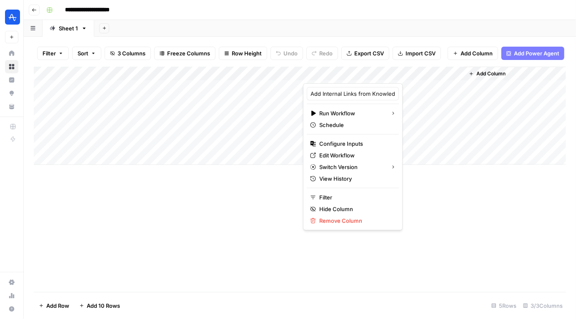 This screenshot has height=319, width=576. Describe the element at coordinates (100, 306) in the screenshot. I see `button: Add 10 Rows` at that location.